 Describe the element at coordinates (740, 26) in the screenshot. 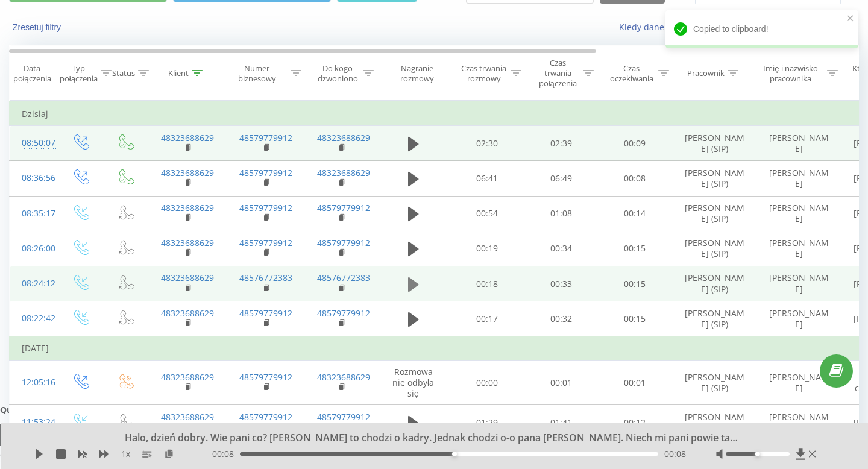

I see `a: Kiedy dane mogą różnić się od danych z innych systemów` at that location.